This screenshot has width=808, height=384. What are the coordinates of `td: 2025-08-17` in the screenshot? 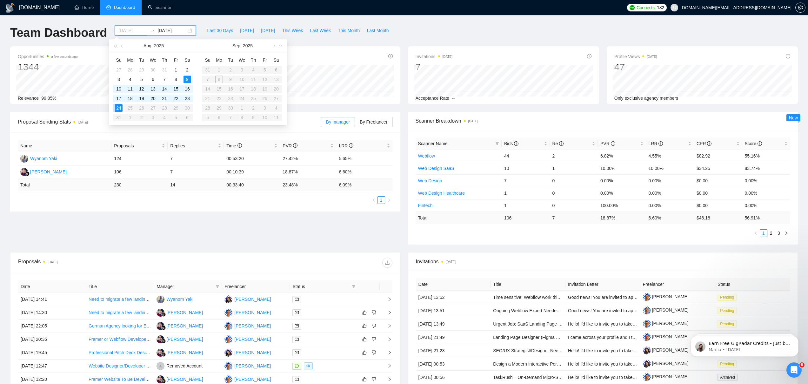 It's located at (119, 98).